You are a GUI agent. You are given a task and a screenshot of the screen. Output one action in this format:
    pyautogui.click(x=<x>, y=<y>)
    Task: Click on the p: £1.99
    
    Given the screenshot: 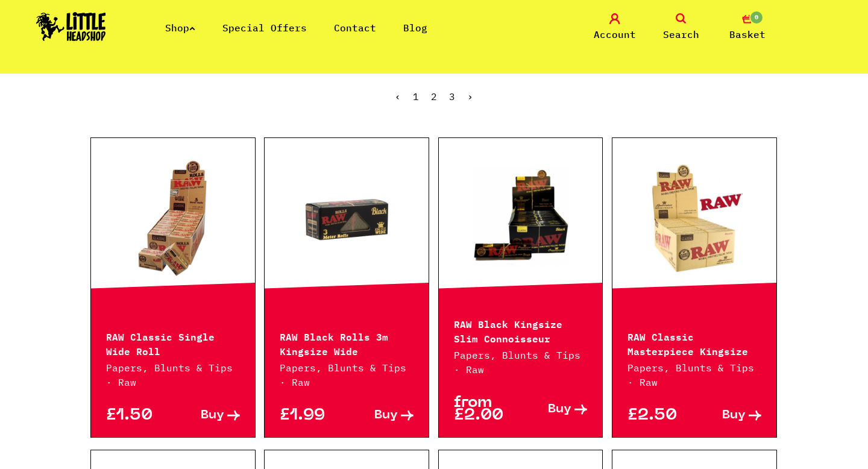 What is the action you would take?
    pyautogui.click(x=313, y=415)
    